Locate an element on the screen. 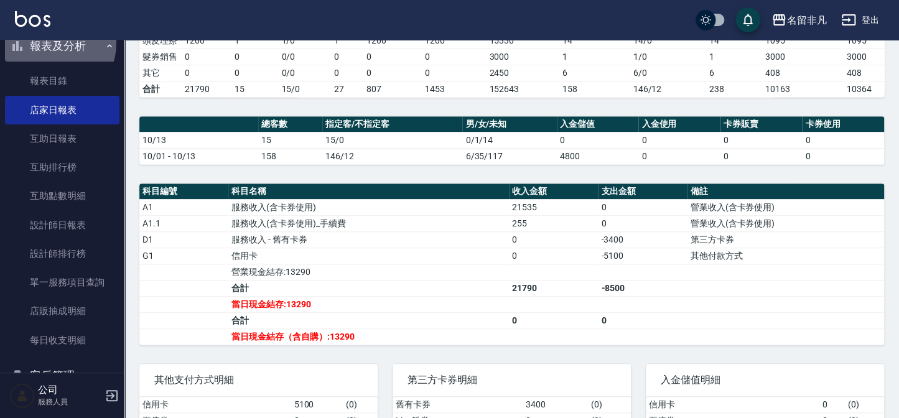 The image size is (899, 418). td: 其他付款方式 is located at coordinates (785, 256).